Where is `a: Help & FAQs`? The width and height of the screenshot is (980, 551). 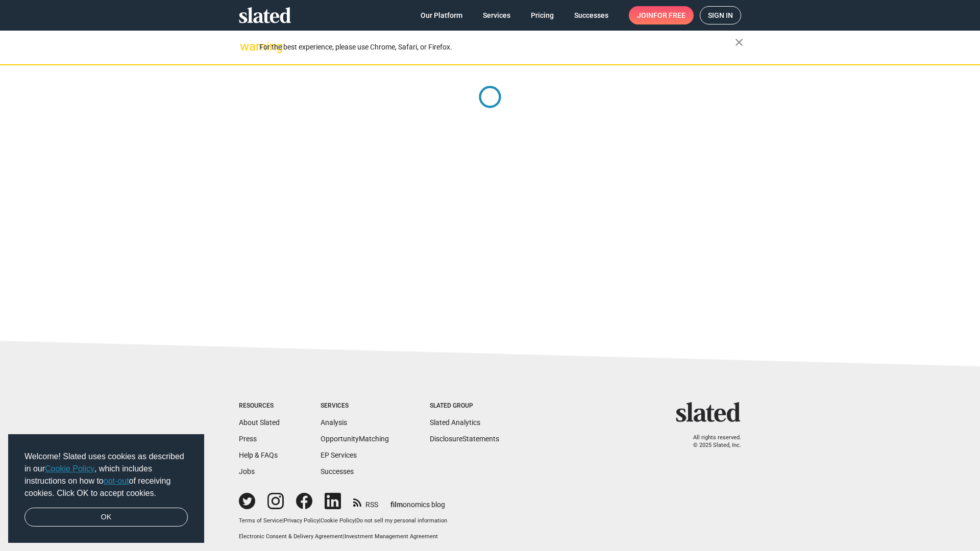
a: Help & FAQs is located at coordinates (258, 455).